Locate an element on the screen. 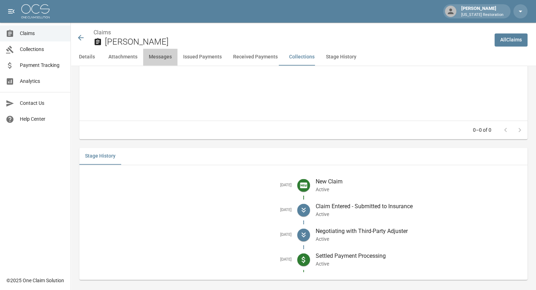  p: Negotiating with Third-Party Adjuster is located at coordinates (419, 231).